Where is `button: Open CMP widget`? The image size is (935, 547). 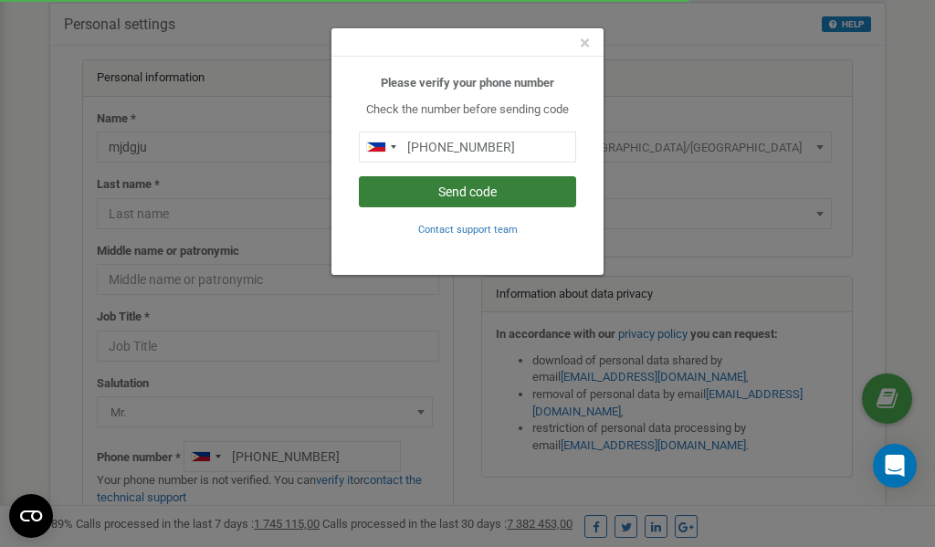 button: Open CMP widget is located at coordinates (31, 516).